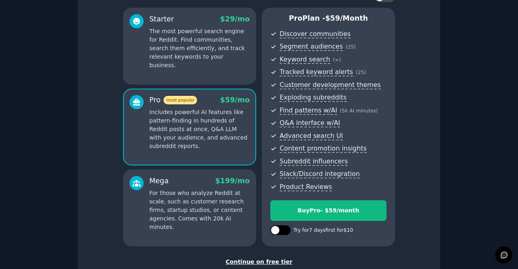 The height and width of the screenshot is (269, 518). What do you see at coordinates (323, 231) in the screenshot?
I see `div: Try for 7 days first for $10` at bounding box center [323, 231].